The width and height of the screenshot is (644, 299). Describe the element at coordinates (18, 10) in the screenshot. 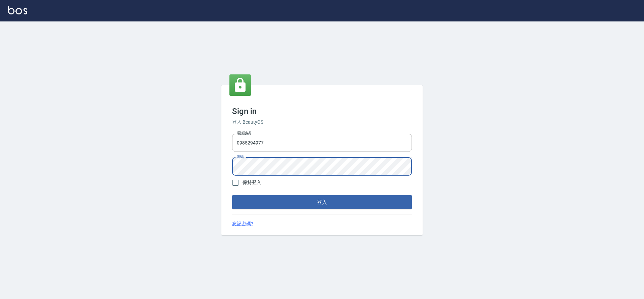

I see `img: Logo` at that location.